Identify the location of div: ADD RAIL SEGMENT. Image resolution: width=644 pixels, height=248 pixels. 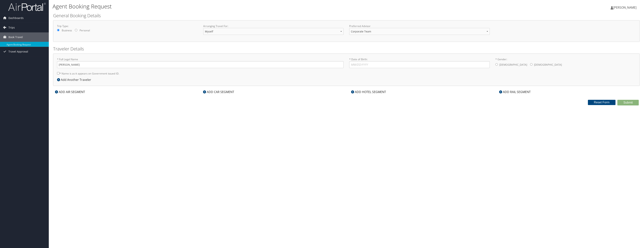
(515, 92).